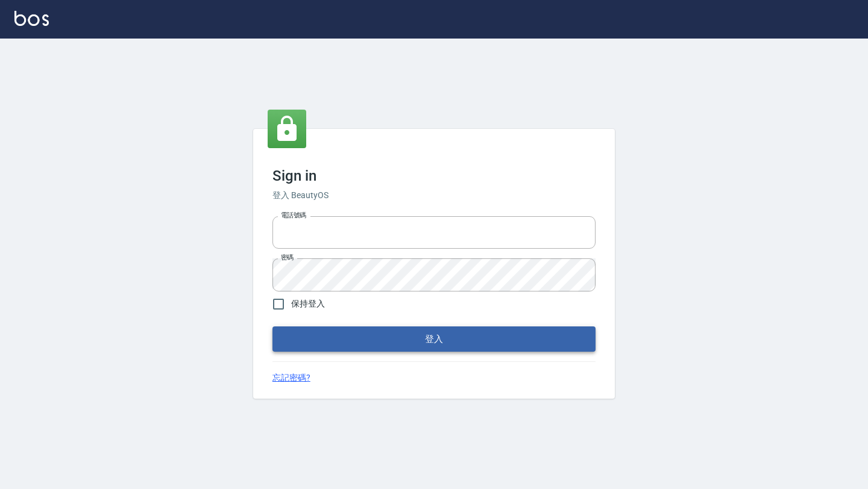 This screenshot has width=868, height=489. What do you see at coordinates (293, 215) in the screenshot?
I see `label: 電話號碼` at bounding box center [293, 215].